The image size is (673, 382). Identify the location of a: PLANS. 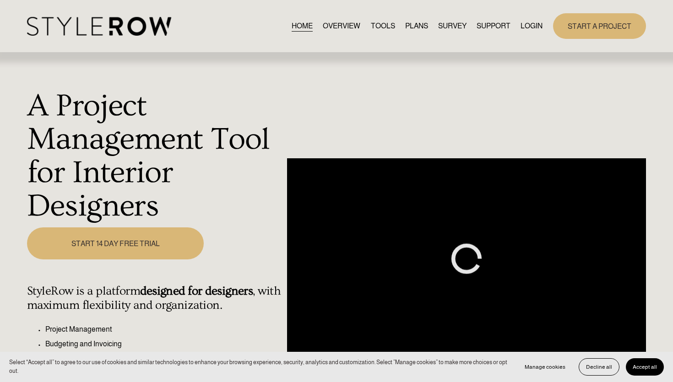
(417, 26).